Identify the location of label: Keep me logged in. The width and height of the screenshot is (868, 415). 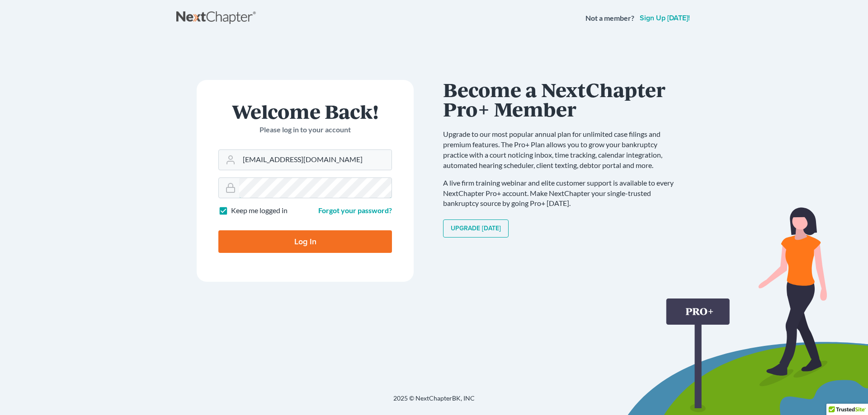
(259, 211).